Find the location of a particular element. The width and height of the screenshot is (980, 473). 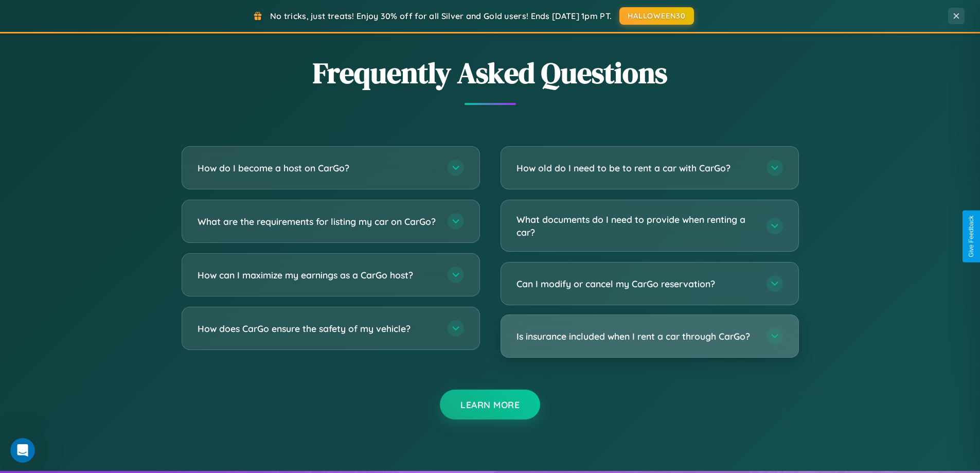

h3: Can I modify or cancel my CarGo reservation? is located at coordinates (636, 284).